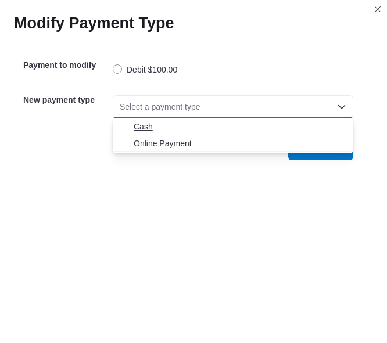 Image resolution: width=387 pixels, height=343 pixels. I want to click on button: Closes this modal window, so click(377, 9).